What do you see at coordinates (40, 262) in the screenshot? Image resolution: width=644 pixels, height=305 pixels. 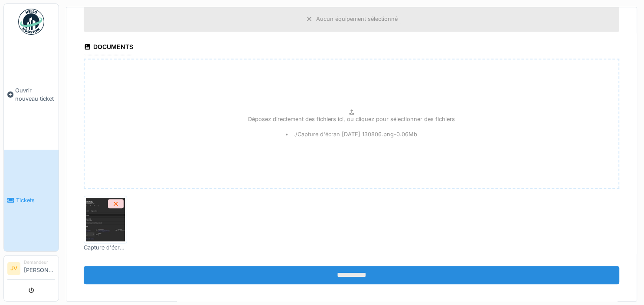 I see `div: Demandeur` at bounding box center [40, 262].